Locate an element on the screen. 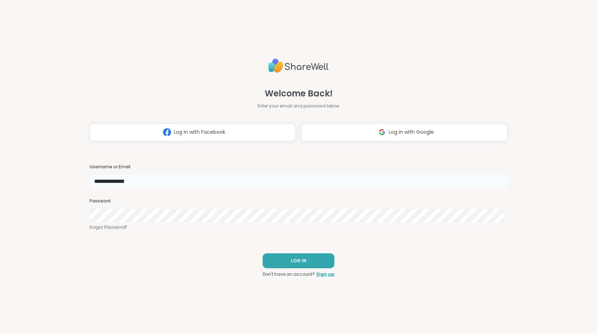  span: Enter your email and password below is located at coordinates (299, 106).